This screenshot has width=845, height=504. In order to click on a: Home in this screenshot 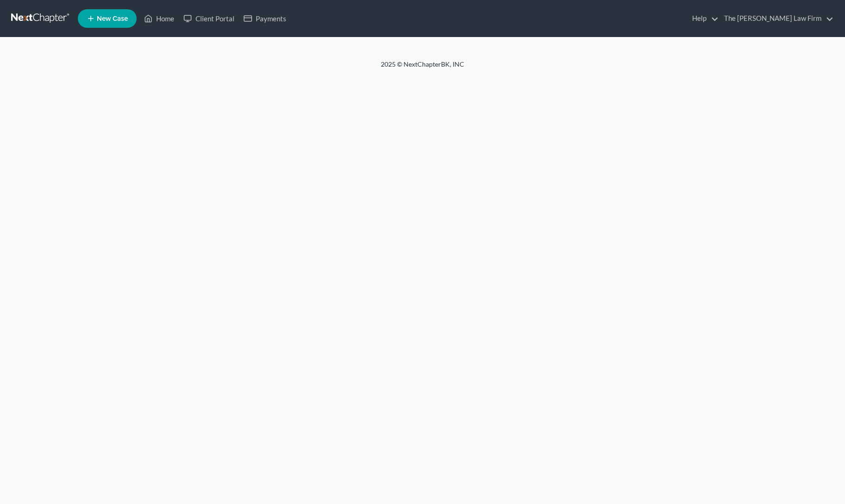, I will do `click(159, 19)`.